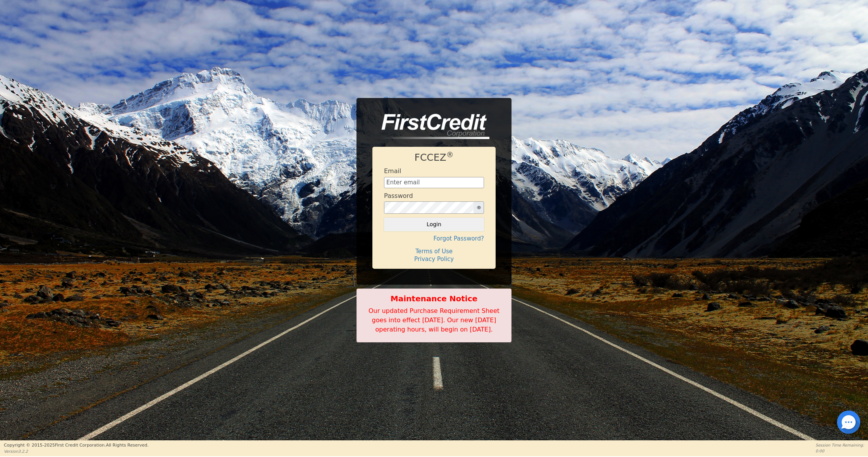 The height and width of the screenshot is (457, 868). I want to click on img: logo-CMu_cnol.png, so click(431, 127).